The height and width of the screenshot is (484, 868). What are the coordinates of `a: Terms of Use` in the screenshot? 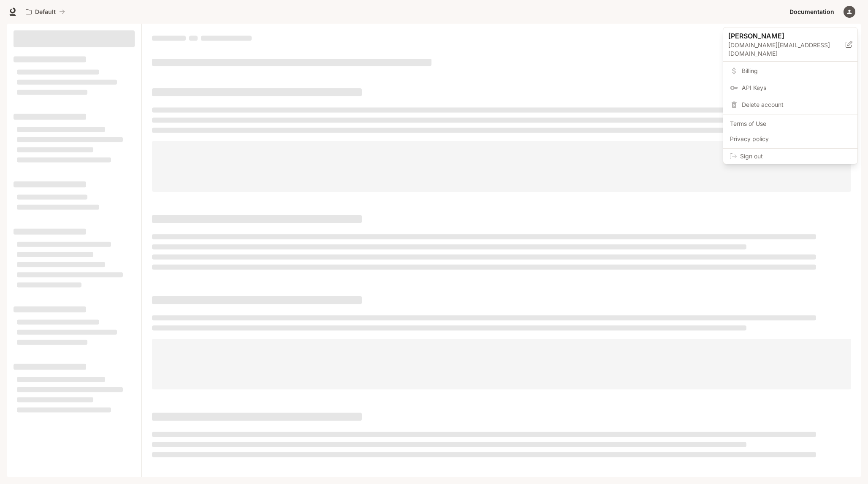 It's located at (790, 123).